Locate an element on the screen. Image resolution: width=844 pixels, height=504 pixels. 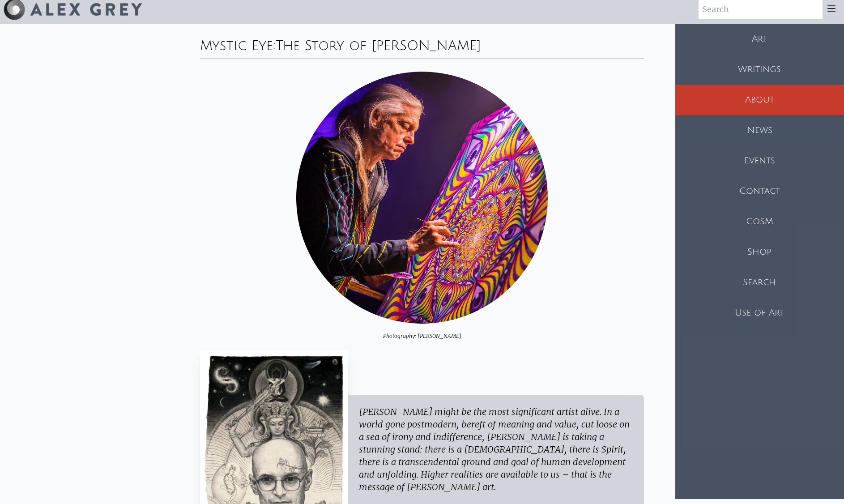
div: About is located at coordinates (760, 100).